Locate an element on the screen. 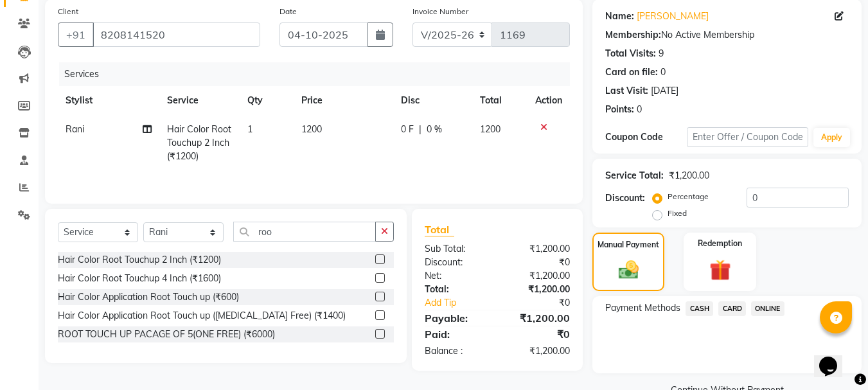 Image resolution: width=868 pixels, height=390 pixels. span: Total is located at coordinates (439, 229).